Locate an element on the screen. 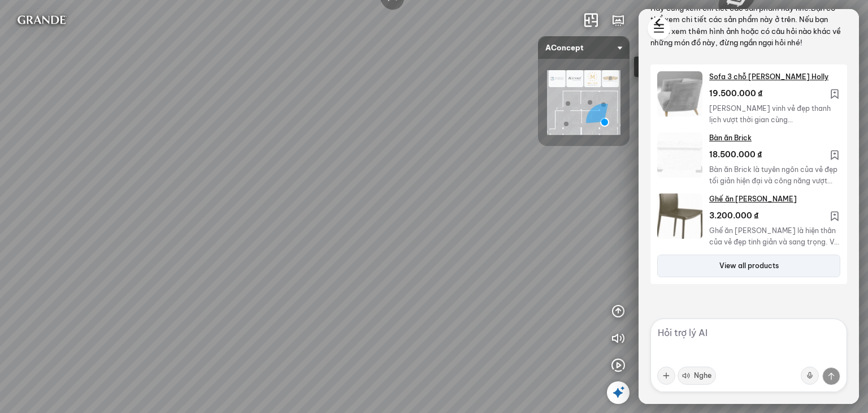 The width and height of the screenshot is (868, 413). span: 18.500.000 ₫ is located at coordinates (736, 154).